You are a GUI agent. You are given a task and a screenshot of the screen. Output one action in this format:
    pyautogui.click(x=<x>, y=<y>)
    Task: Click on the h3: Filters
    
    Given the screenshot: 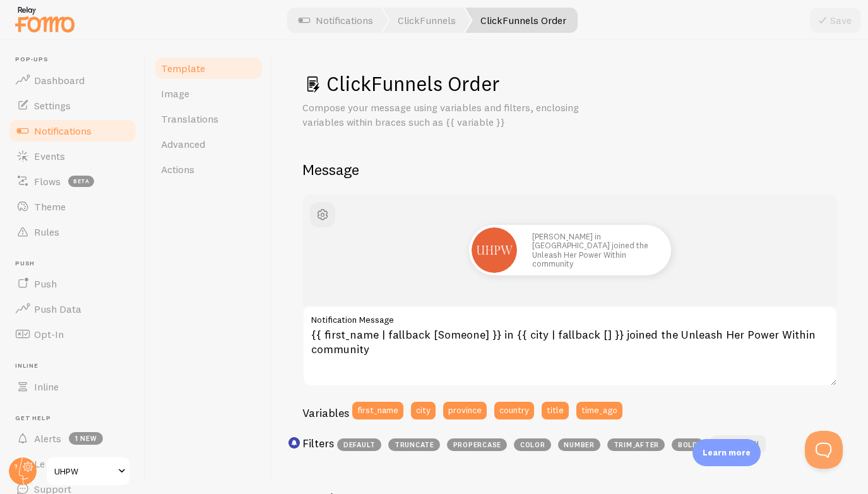 What is the action you would take?
    pyautogui.click(x=318, y=443)
    